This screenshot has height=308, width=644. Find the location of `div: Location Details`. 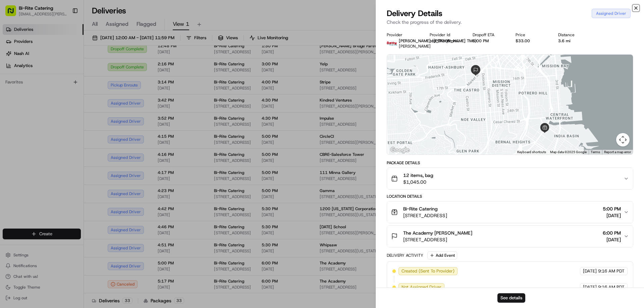

div: Location Details is located at coordinates (510, 196).